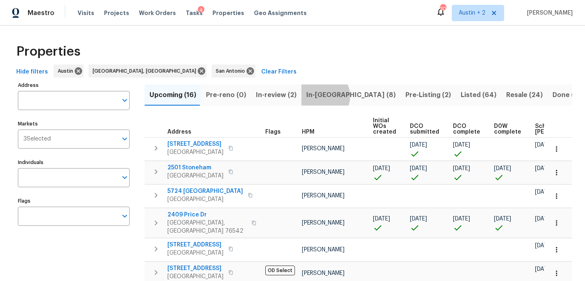  I want to click on label: Flags, so click(74, 201).